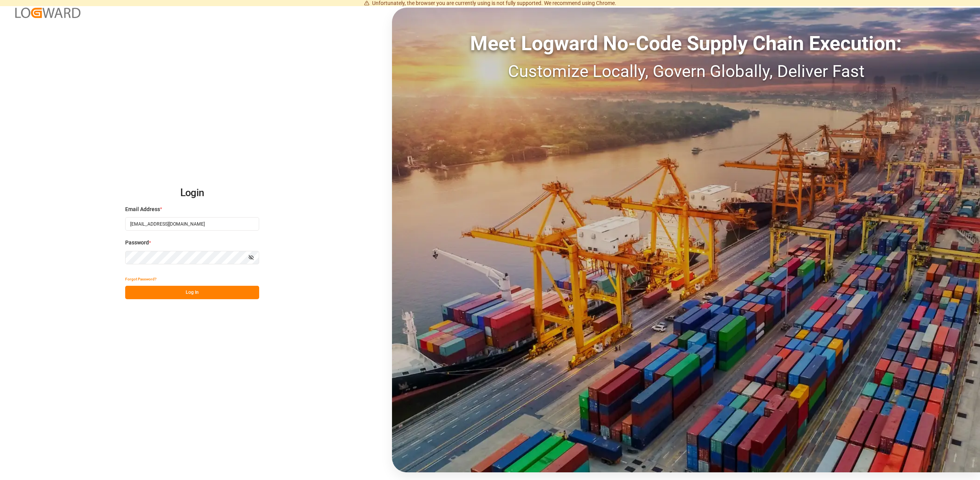 The height and width of the screenshot is (480, 980). What do you see at coordinates (192, 193) in the screenshot?
I see `h2: Login` at bounding box center [192, 193].